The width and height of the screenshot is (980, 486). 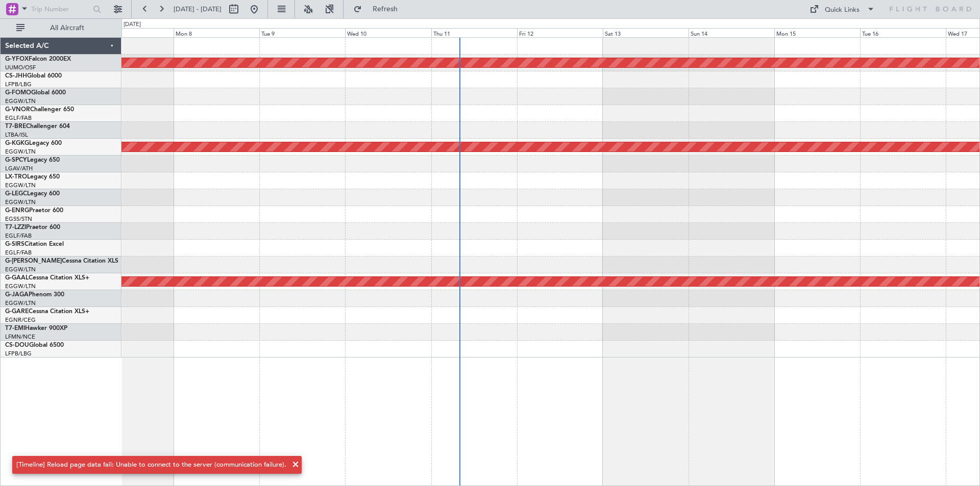 What do you see at coordinates (388, 33) in the screenshot?
I see `div: Wed 10` at bounding box center [388, 33].